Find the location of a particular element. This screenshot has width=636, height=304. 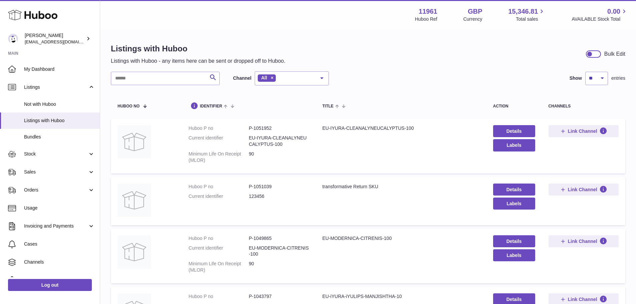

span: Invoicing and Payments is located at coordinates (56, 226).